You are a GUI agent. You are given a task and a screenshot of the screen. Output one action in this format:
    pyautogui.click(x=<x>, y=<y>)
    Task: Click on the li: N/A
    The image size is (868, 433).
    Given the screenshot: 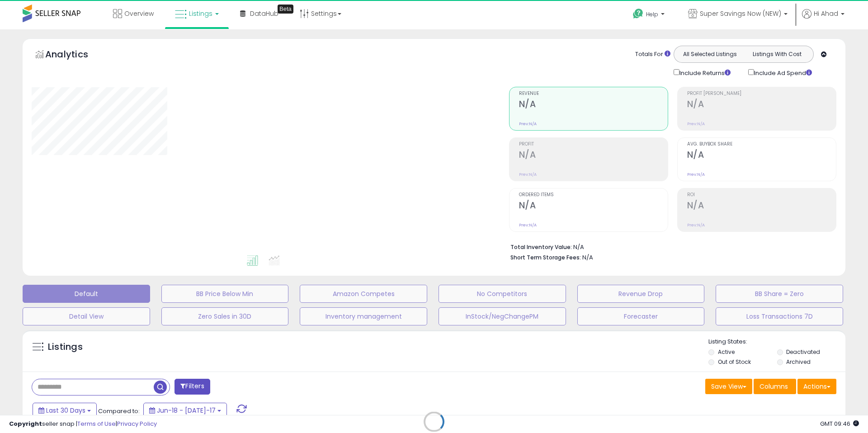 What is the action you would take?
    pyautogui.click(x=670, y=246)
    